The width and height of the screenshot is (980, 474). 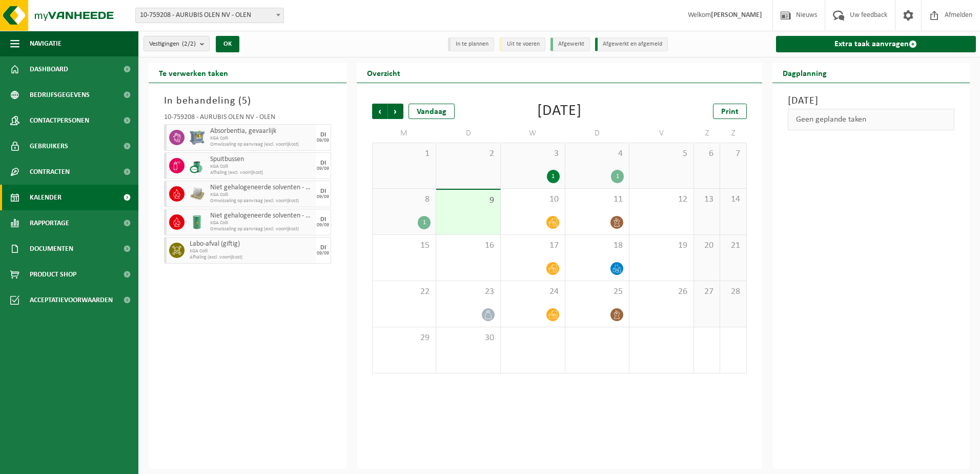 What do you see at coordinates (189, 44) in the screenshot?
I see `count: (2/2)` at bounding box center [189, 44].